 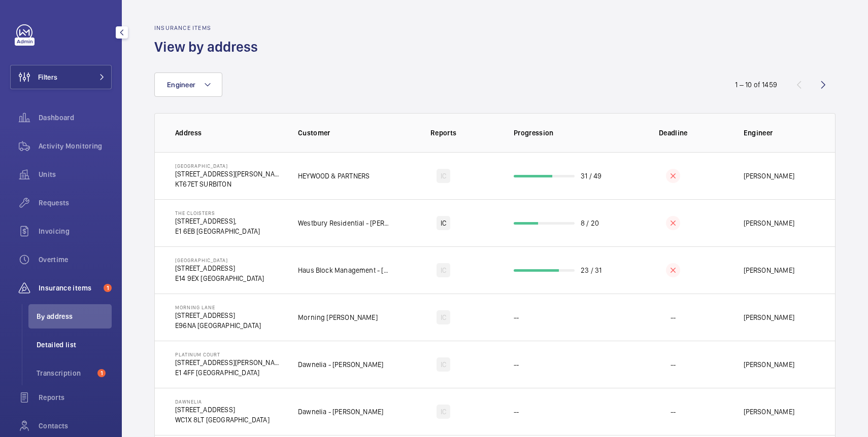 What do you see at coordinates (209, 28) in the screenshot?
I see `h2: Insurance items` at bounding box center [209, 28].